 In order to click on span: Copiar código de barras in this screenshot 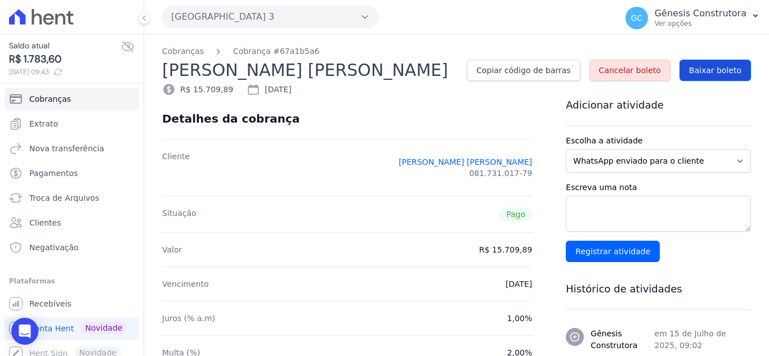, I will do `click(523, 70)`.